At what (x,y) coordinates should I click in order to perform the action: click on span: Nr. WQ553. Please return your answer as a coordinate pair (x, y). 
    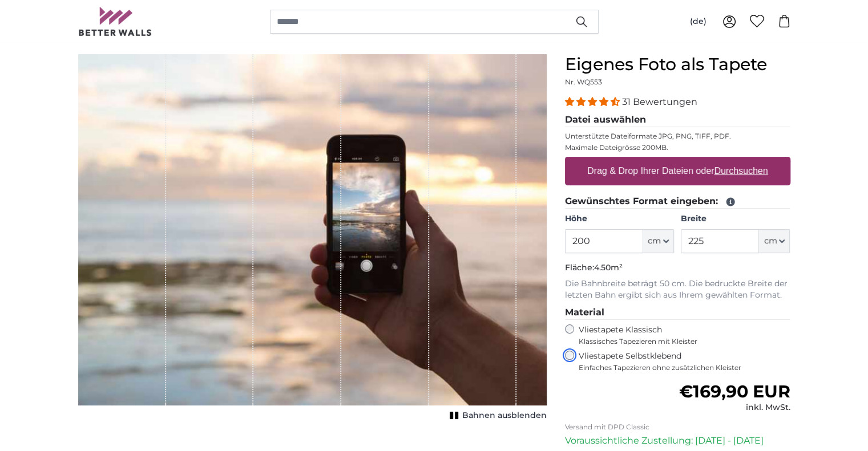
    Looking at the image, I should click on (583, 81).